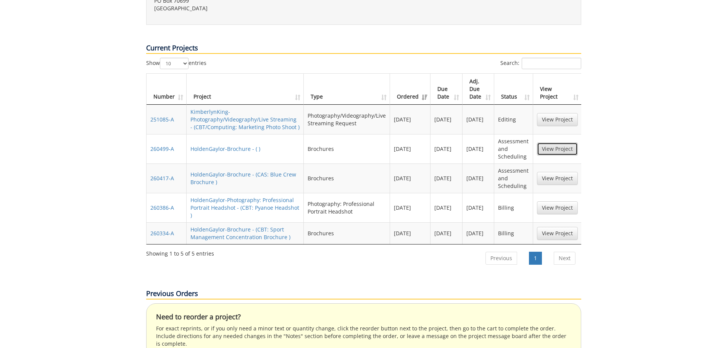  Describe the element at coordinates (176, 63) in the screenshot. I see `label: Show entries` at that location.